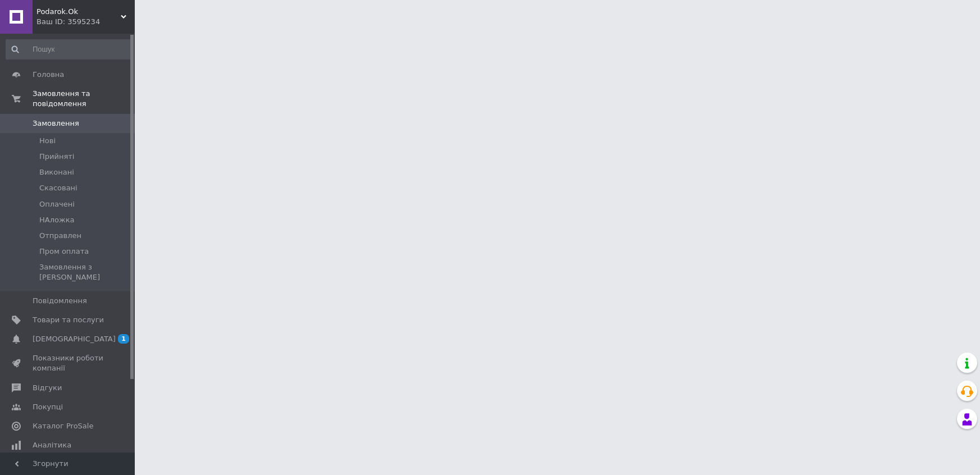 Image resolution: width=980 pixels, height=475 pixels. What do you see at coordinates (79, 12) in the screenshot?
I see `span: Podarok.Ok` at bounding box center [79, 12].